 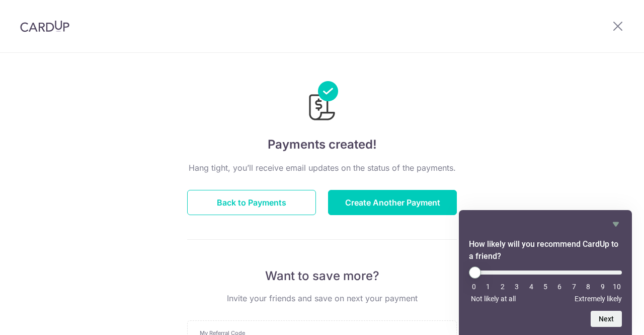 What do you see at coordinates (322, 102) in the screenshot?
I see `img: Payments` at bounding box center [322, 102].